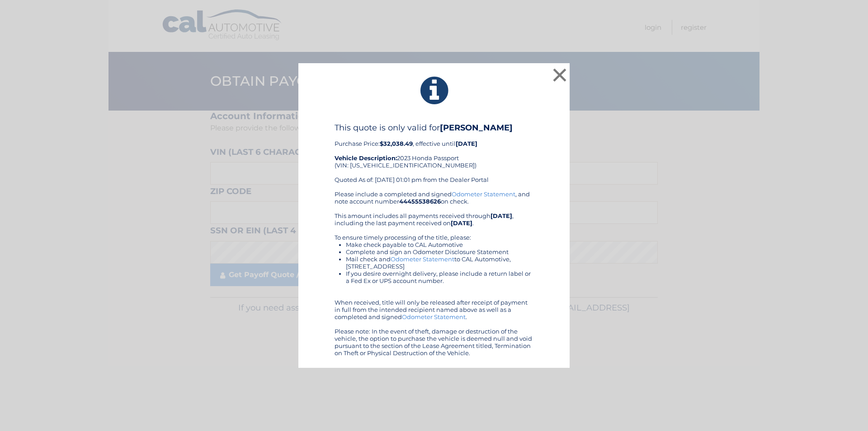 Image resolution: width=868 pixels, height=431 pixels. I want to click on li: If you desire overnight delivery, please include a return label or a Fed Ex or UPS account number., so click(440, 277).